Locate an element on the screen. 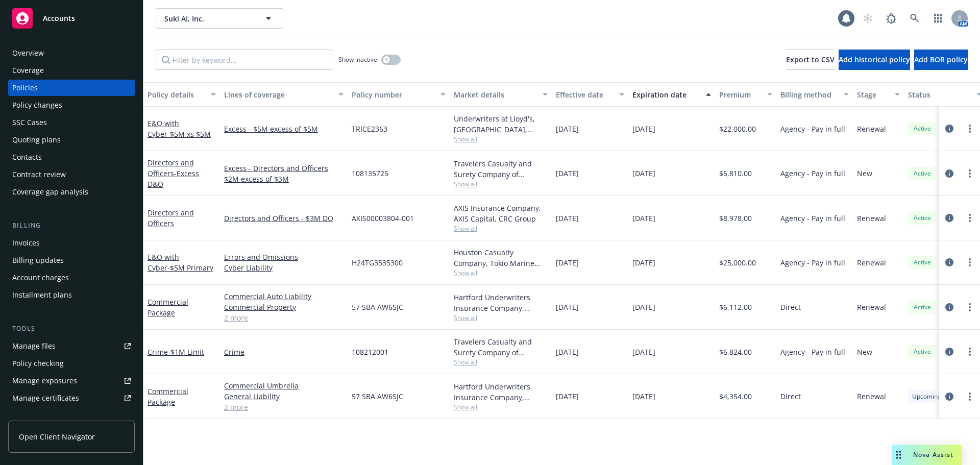 The image size is (980, 465). span: 108135725 is located at coordinates (370, 173).